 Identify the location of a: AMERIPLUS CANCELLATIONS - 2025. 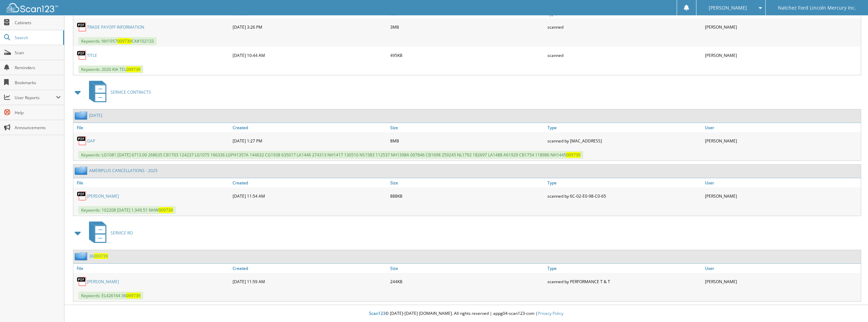
(123, 171).